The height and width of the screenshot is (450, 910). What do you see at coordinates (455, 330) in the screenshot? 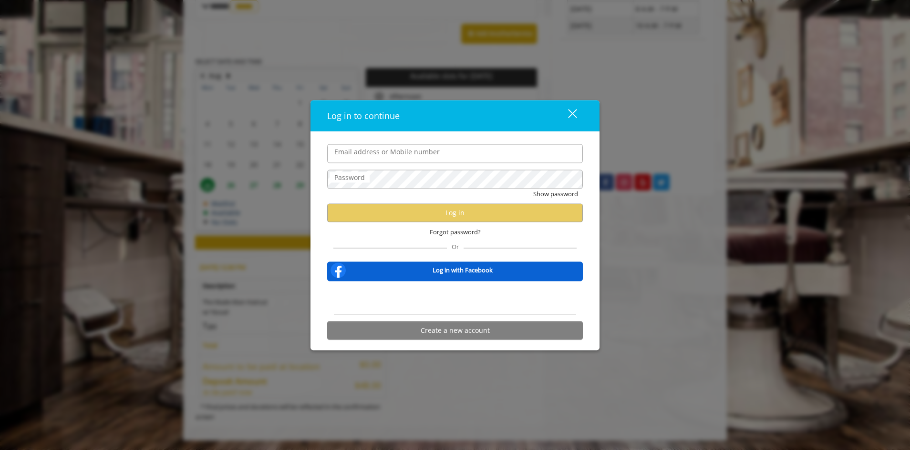
I see `button: Create a new account` at bounding box center [455, 330].